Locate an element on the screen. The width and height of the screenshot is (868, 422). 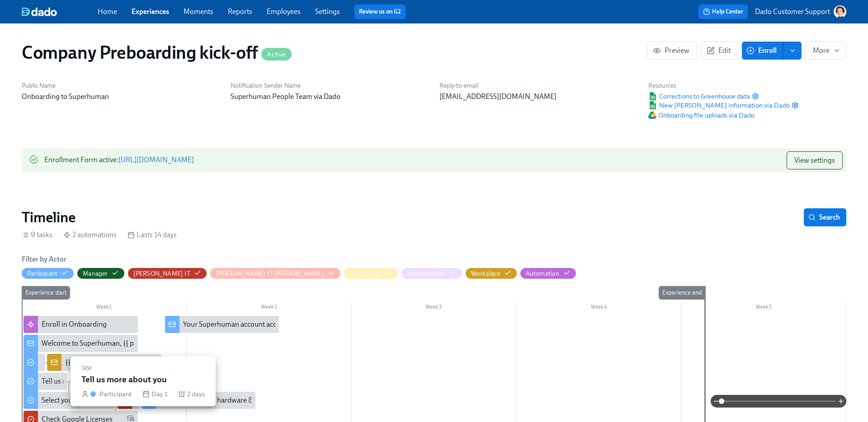
button: View settings is located at coordinates (815, 161).